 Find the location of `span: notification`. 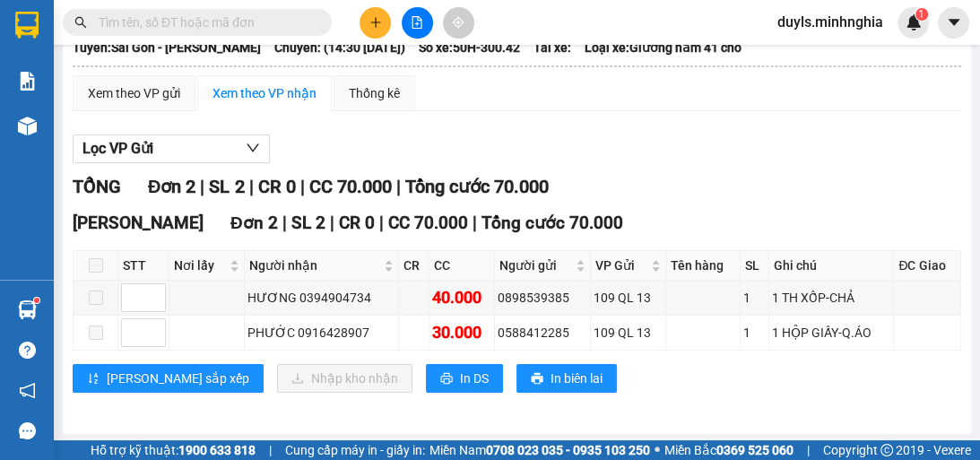

span: notification is located at coordinates (27, 390).